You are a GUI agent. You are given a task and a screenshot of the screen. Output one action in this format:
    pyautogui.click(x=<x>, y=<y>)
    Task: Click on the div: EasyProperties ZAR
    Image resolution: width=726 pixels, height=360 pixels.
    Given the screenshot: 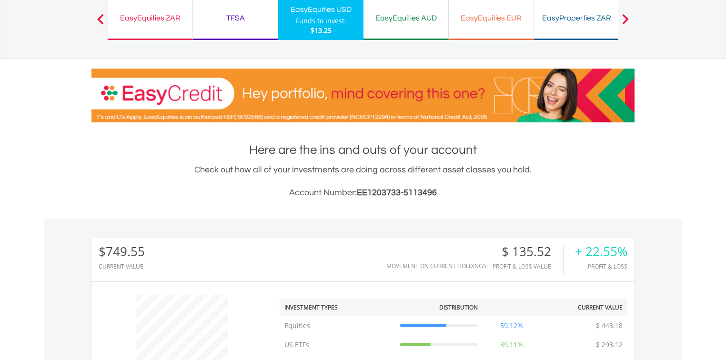 What is the action you would take?
    pyautogui.click(x=576, y=18)
    